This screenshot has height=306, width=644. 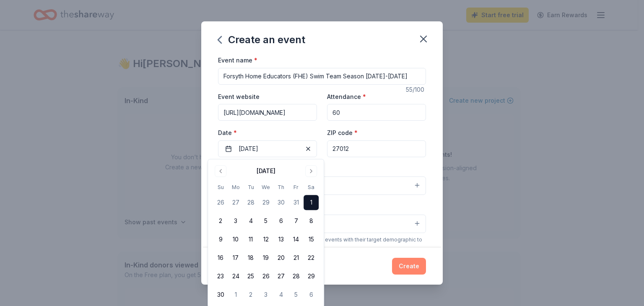 I want to click on button: 22, so click(x=311, y=258).